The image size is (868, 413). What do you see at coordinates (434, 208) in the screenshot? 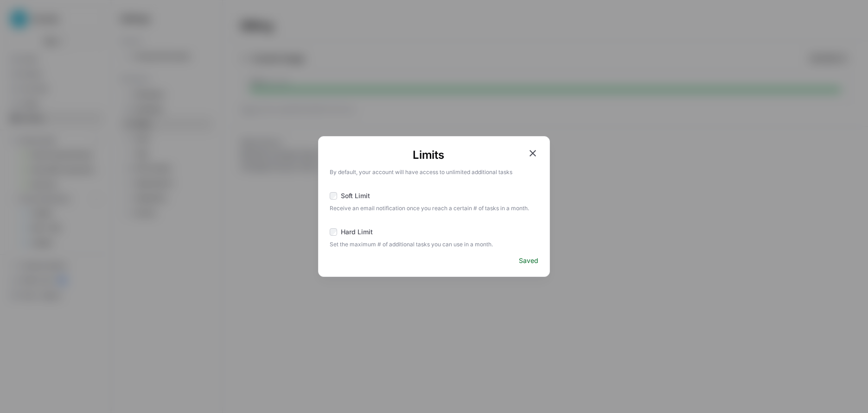
I see `span: Receive an email notification once you reach a certain # of tasks in a month.` at bounding box center [434, 208].